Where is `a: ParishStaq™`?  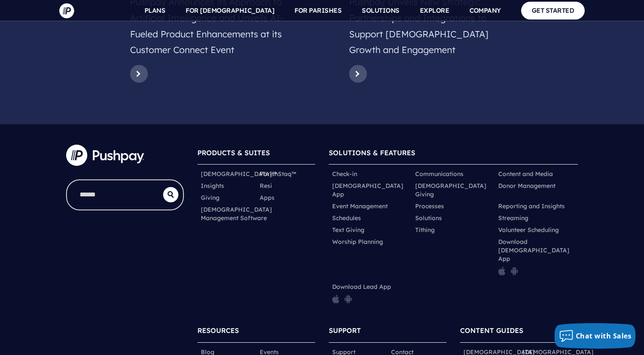
a: ParishStaq™ is located at coordinates (278, 174).